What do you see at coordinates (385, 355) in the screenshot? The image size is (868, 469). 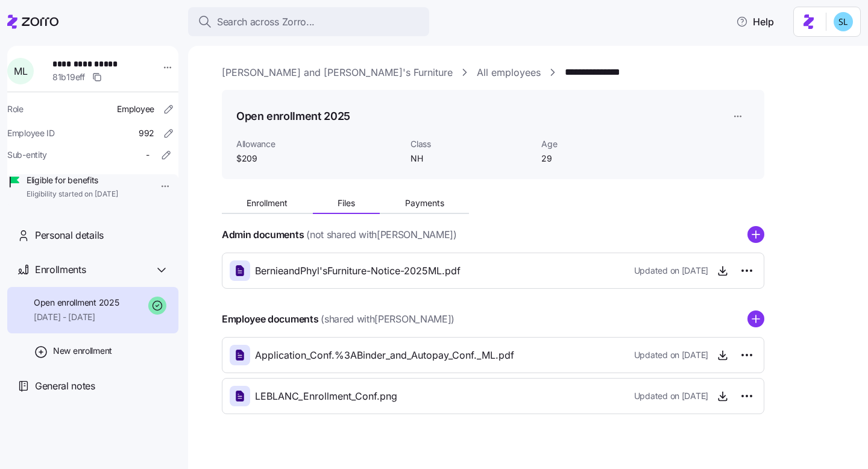 I see `span: Application_Conf.%3ABinder_and_Autopay_Conf._ML.pdf` at bounding box center [385, 355].